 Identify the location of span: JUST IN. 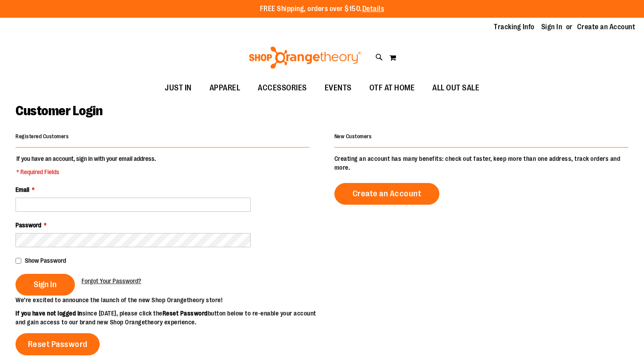
(178, 88).